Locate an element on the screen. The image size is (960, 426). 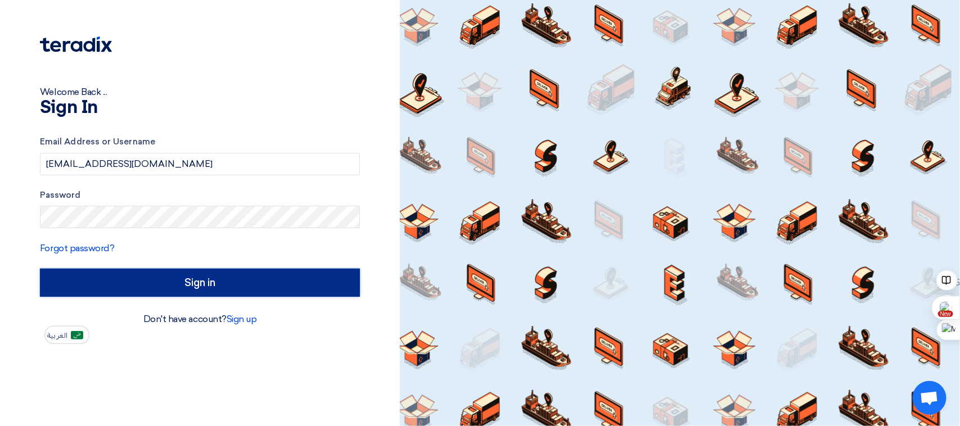
a: دردشة مفتوحة is located at coordinates (929, 398).